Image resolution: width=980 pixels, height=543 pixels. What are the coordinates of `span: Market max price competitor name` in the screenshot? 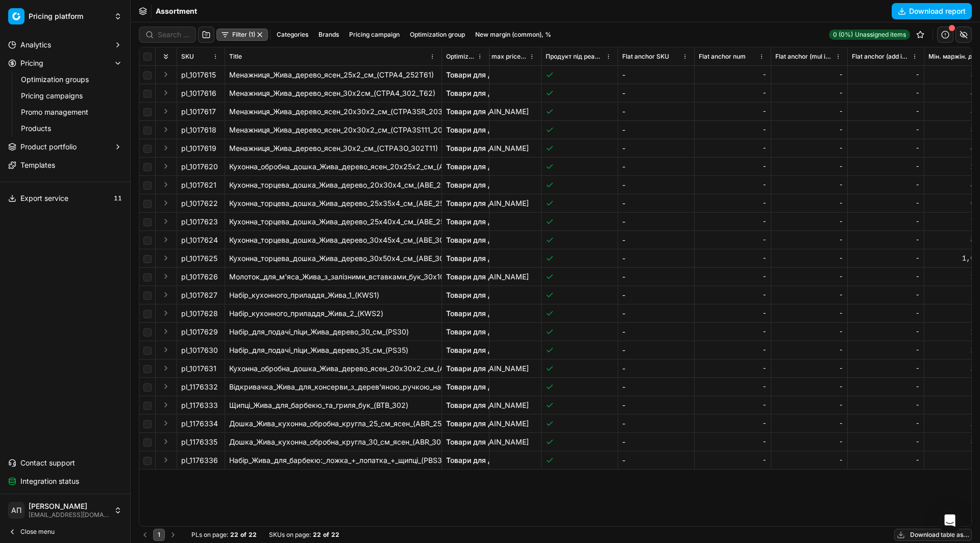 It's located at (497, 56).